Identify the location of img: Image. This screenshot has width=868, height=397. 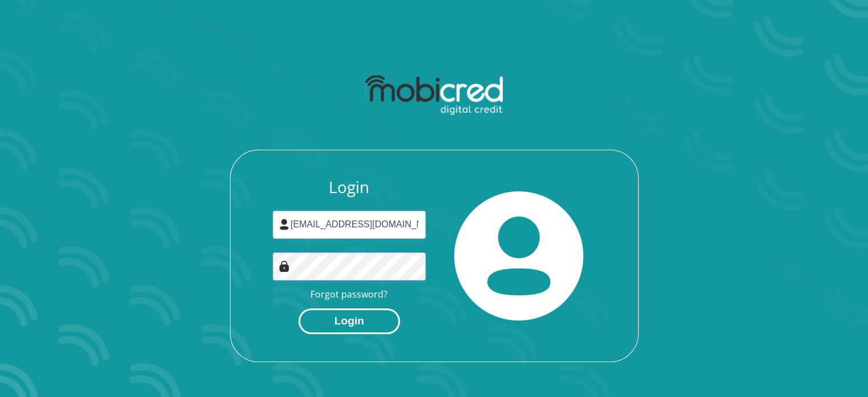
(285, 267).